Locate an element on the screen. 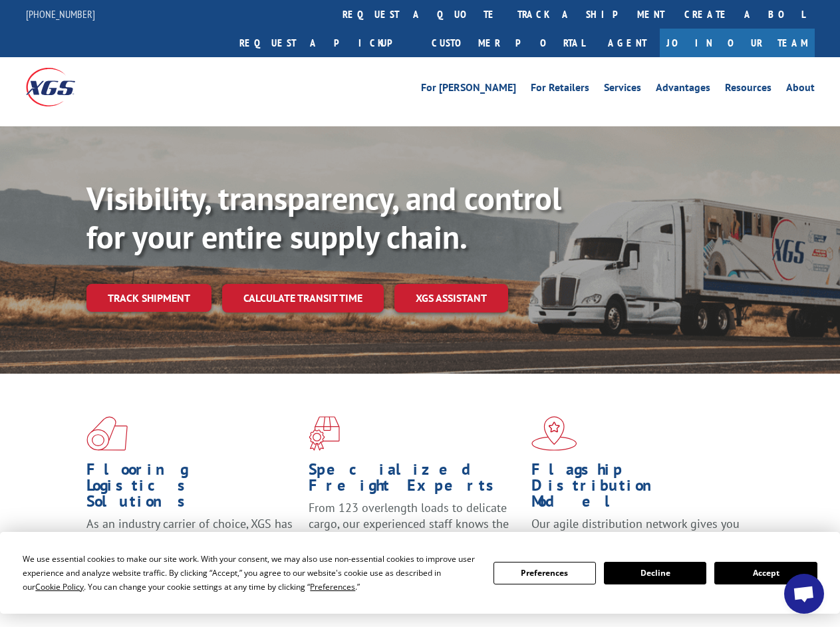 This screenshot has width=840, height=627. img: xgs-icon-flagship-distribution-model-red is located at coordinates (554, 433).